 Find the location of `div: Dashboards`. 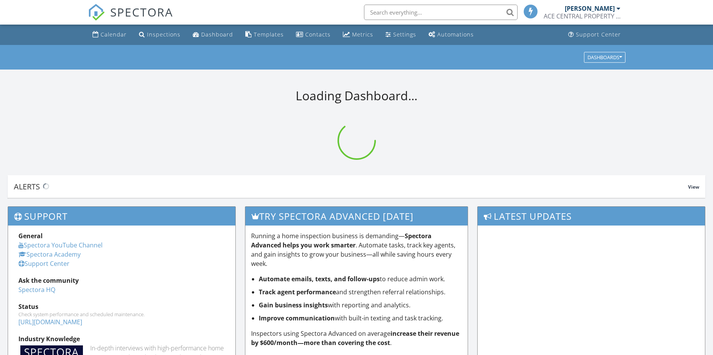

div: Dashboards is located at coordinates (605, 57).